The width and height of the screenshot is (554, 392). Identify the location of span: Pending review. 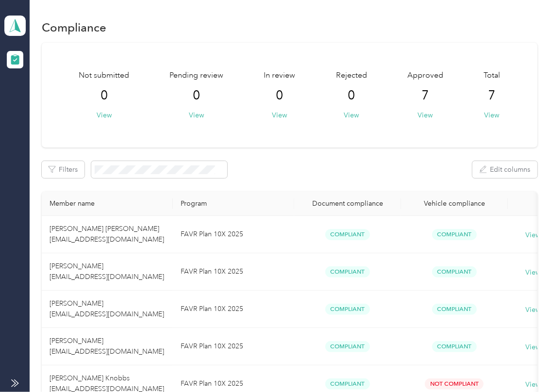
(196, 75).